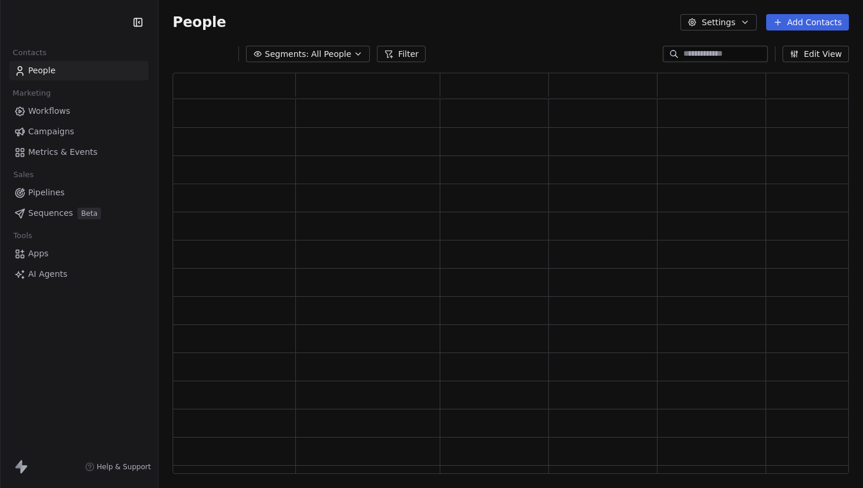  Describe the element at coordinates (401, 54) in the screenshot. I see `button: Filter` at that location.